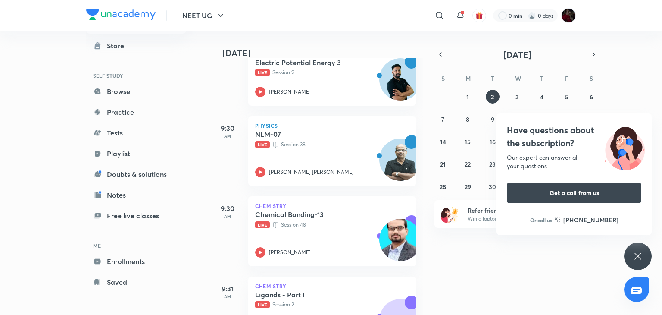 The image size is (662, 315). What do you see at coordinates (518, 78) in the screenshot?
I see `abbr: Wednesday` at bounding box center [518, 78].